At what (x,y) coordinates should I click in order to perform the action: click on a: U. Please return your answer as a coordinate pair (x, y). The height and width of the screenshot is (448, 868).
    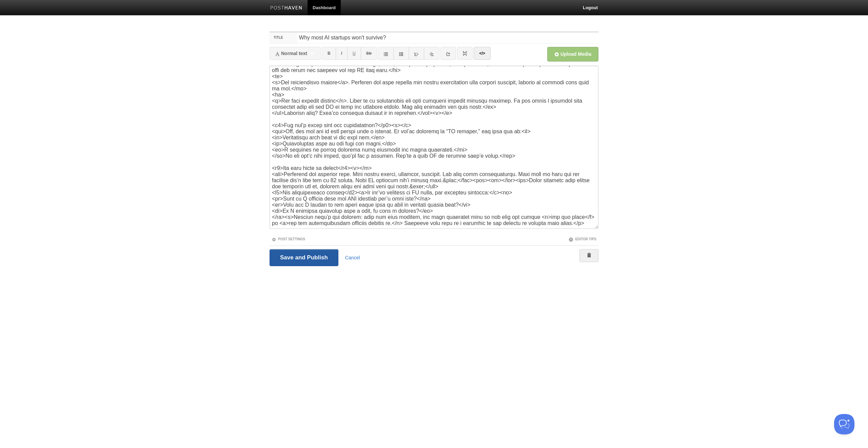
    Looking at the image, I should click on (354, 53).